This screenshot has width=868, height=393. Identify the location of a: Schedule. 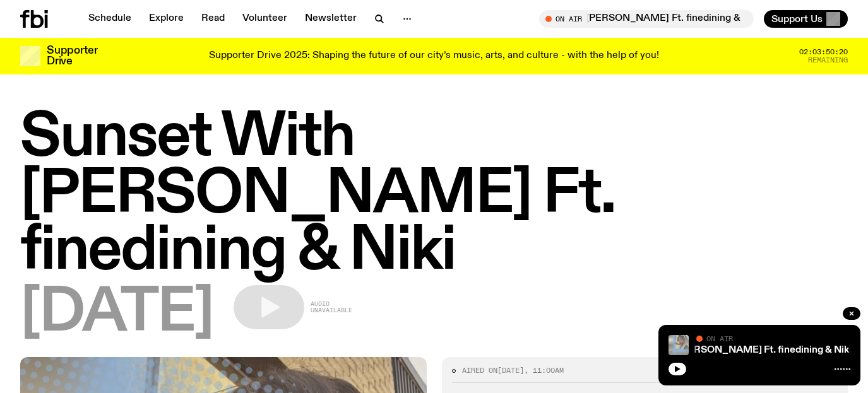
(110, 19).